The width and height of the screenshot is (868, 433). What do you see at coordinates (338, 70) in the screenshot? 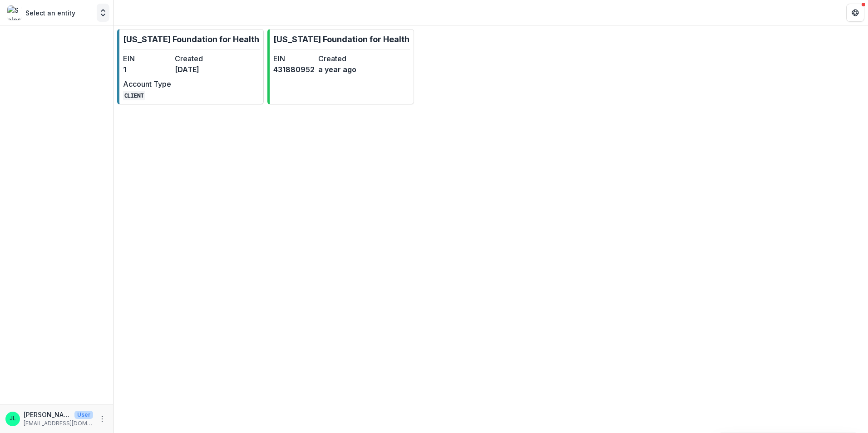
I see `dd: a year ago` at bounding box center [338, 70].